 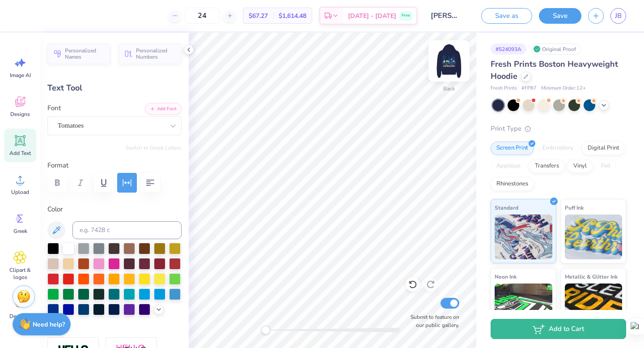 What do you see at coordinates (154, 148) in the screenshot?
I see `button: Switch to Greek Letters` at bounding box center [154, 148].